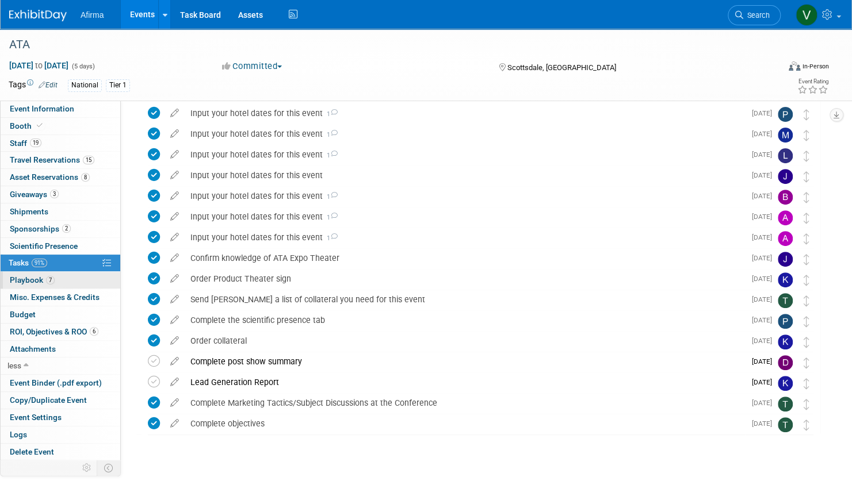 This screenshot has width=852, height=504. What do you see at coordinates (60, 349) in the screenshot?
I see `a: Attachments` at bounding box center [60, 349].